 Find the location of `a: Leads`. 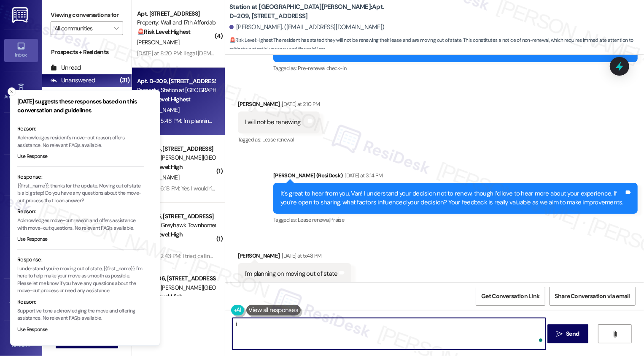

a: Leads is located at coordinates (21, 258).